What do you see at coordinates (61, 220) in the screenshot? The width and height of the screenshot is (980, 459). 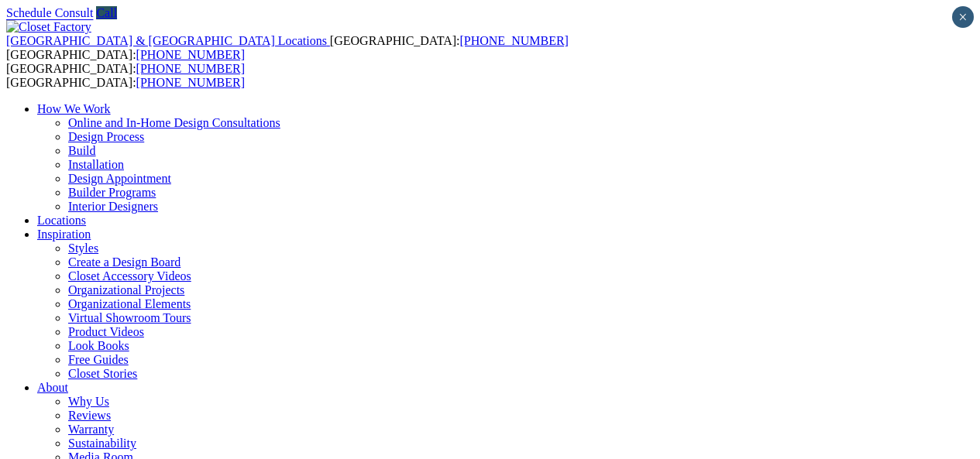 I see `a: Locations` at bounding box center [61, 220].